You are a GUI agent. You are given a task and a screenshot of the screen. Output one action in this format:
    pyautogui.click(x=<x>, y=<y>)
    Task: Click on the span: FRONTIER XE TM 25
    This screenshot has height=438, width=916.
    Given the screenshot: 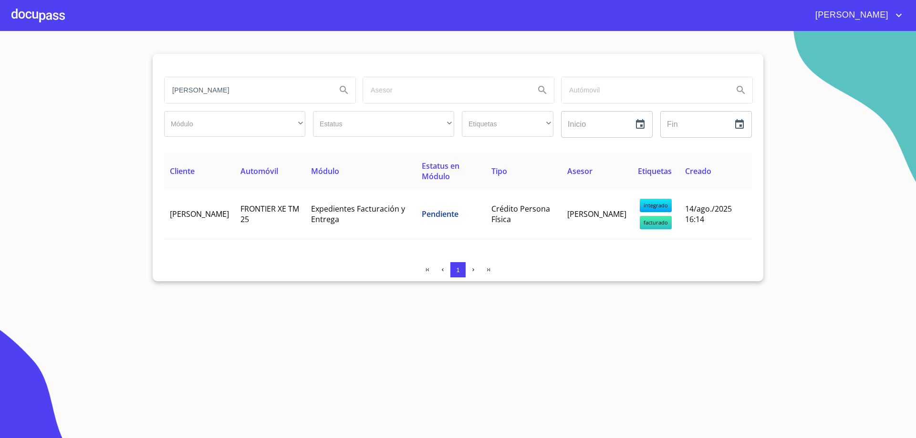 What is the action you would take?
    pyautogui.click(x=270, y=214)
    